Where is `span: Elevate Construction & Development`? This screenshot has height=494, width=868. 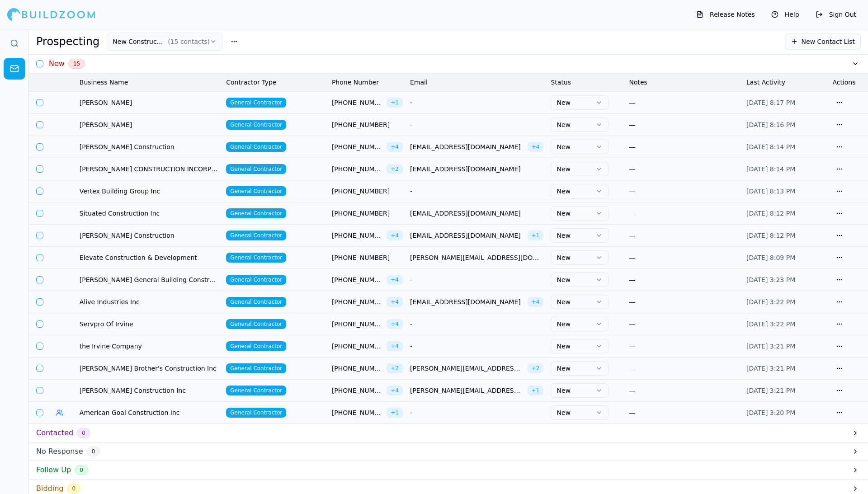 span: Elevate Construction & Development is located at coordinates (150, 258).